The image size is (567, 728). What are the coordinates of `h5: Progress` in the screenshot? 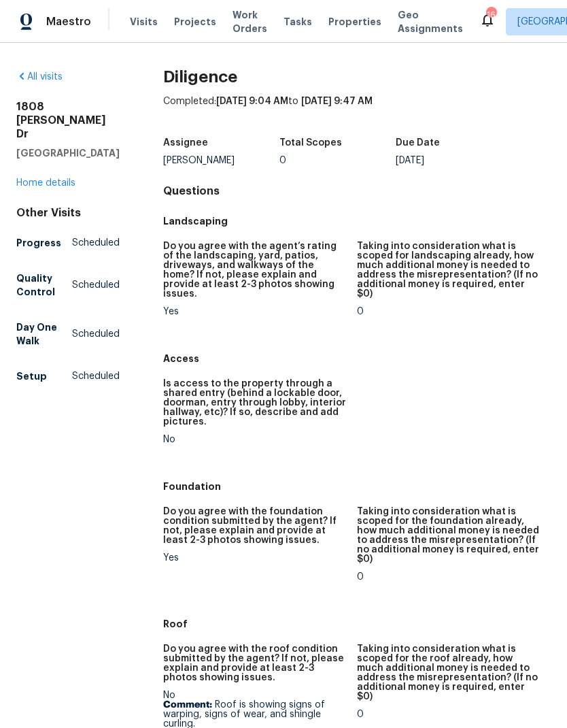 It's located at (39, 243).